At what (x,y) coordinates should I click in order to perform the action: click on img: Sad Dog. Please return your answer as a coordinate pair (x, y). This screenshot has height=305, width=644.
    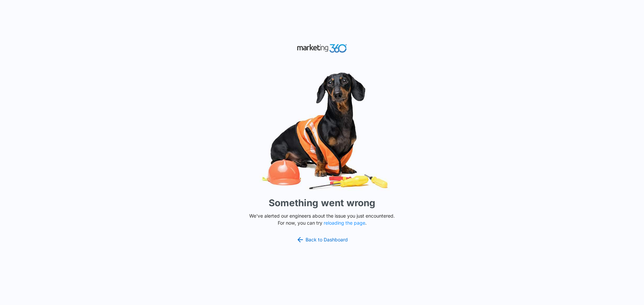
    Looking at the image, I should click on (322, 131).